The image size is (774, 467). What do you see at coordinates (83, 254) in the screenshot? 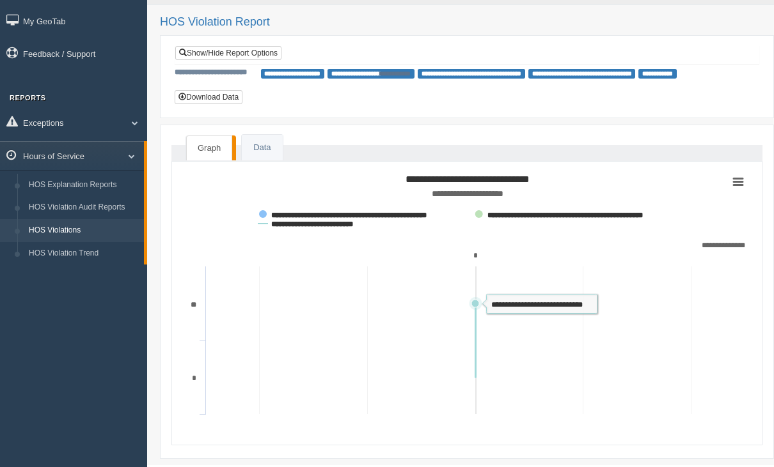
I see `a: HOS Violation Trend` at bounding box center [83, 254].